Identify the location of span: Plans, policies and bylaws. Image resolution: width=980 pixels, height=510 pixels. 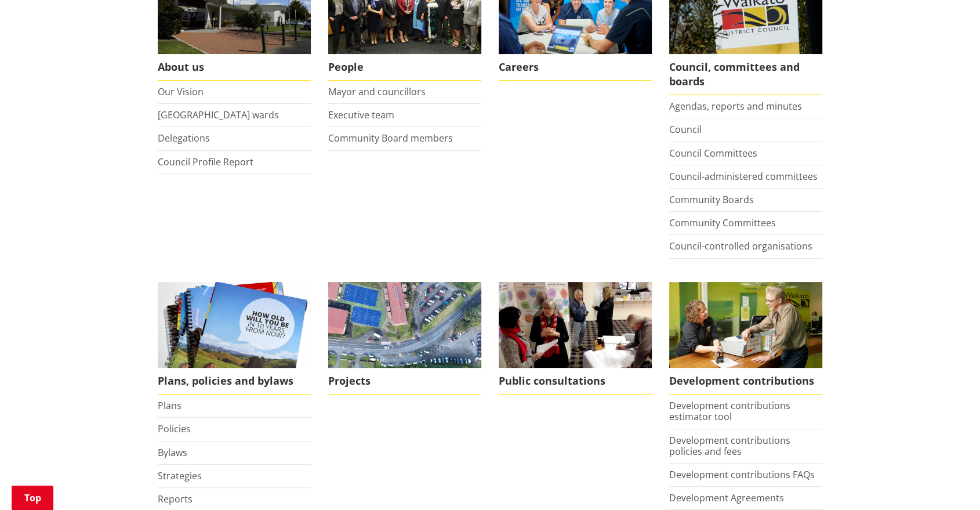
(235, 381).